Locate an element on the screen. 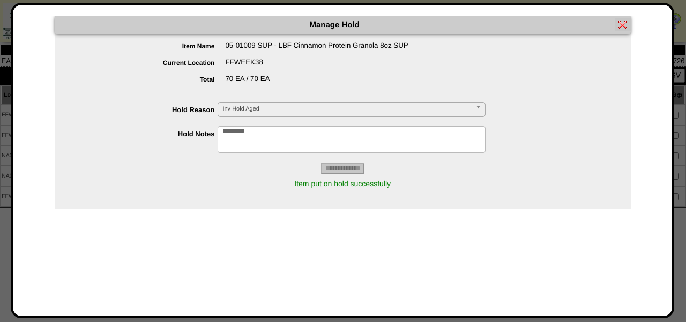 The image size is (686, 322). label: Hold Reason is located at coordinates (147, 109).